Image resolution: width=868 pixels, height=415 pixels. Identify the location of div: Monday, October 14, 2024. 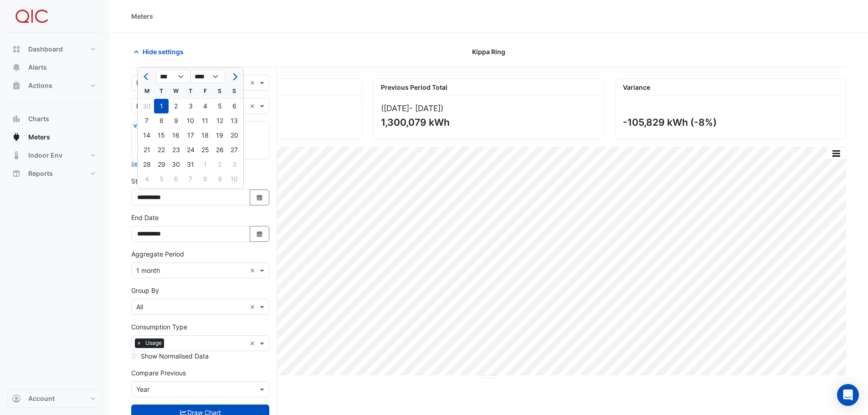
(147, 136).